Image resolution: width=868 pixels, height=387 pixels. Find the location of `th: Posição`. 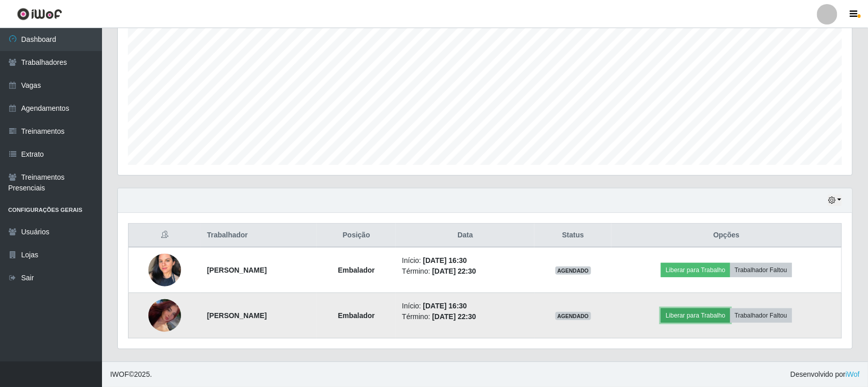

th: Posição is located at coordinates (356, 235).